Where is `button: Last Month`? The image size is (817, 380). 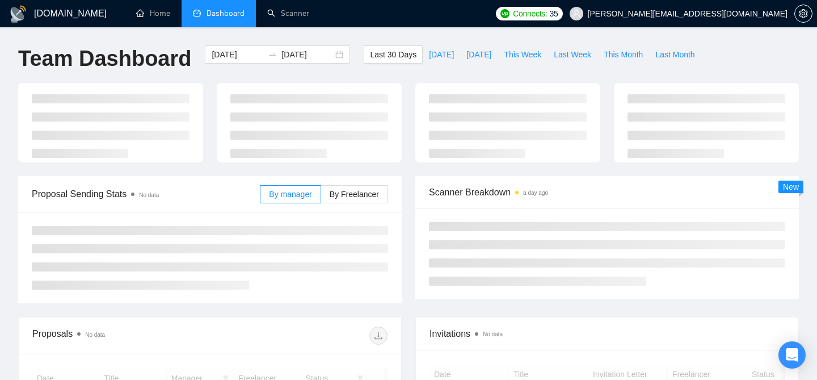
button: Last Month is located at coordinates (675, 54).